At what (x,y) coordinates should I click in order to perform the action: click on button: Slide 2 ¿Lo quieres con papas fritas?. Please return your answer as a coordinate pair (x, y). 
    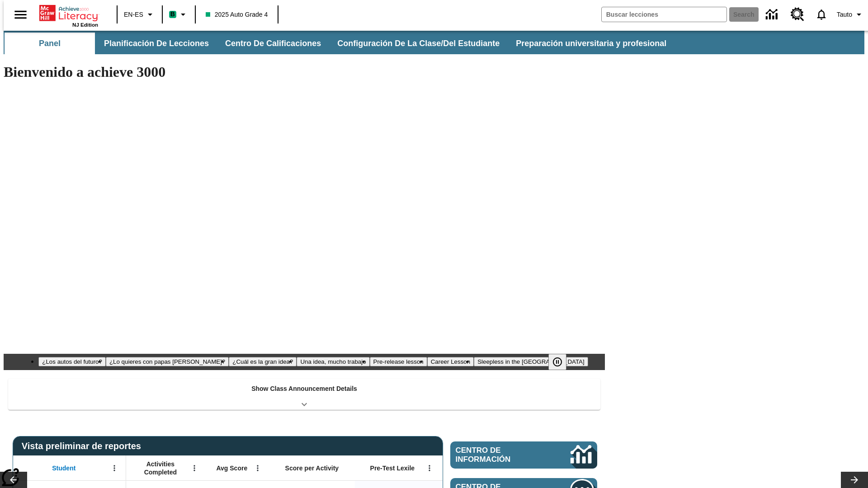
    Looking at the image, I should click on (167, 362).